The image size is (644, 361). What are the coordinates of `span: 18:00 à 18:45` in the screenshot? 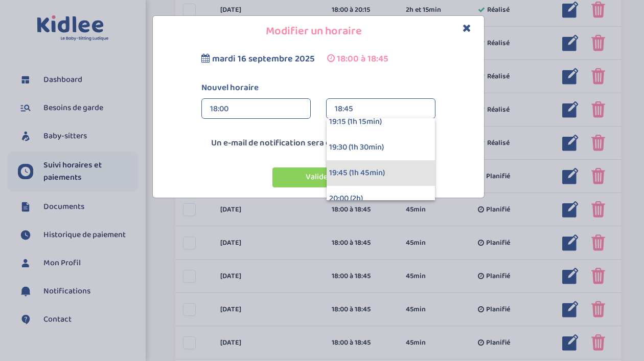 It's located at (362, 59).